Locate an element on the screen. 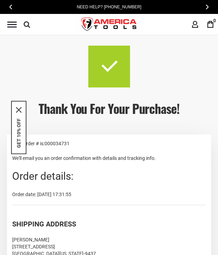 The image size is (218, 255). a: 0 is located at coordinates (211, 24).